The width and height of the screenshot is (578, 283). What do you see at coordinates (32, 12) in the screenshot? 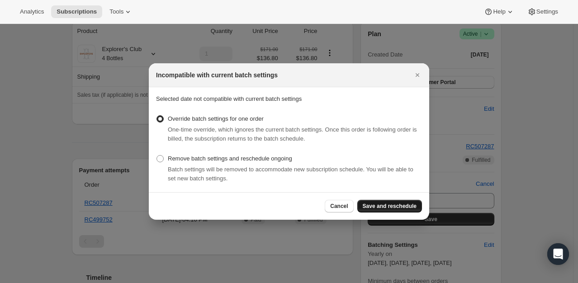
I see `button: Analytics` at bounding box center [32, 12].